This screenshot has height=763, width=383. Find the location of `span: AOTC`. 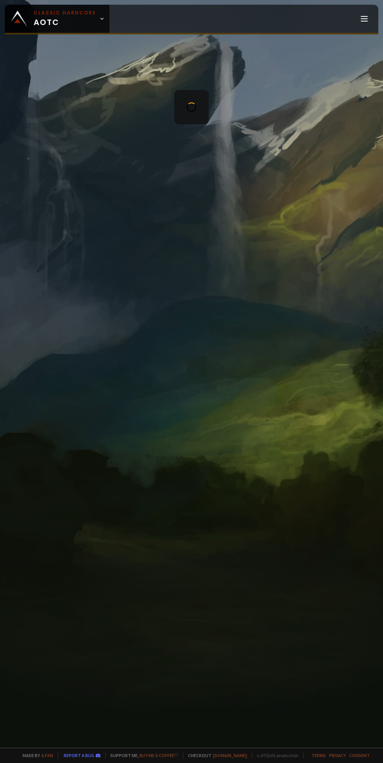

span: AOTC is located at coordinates (65, 19).